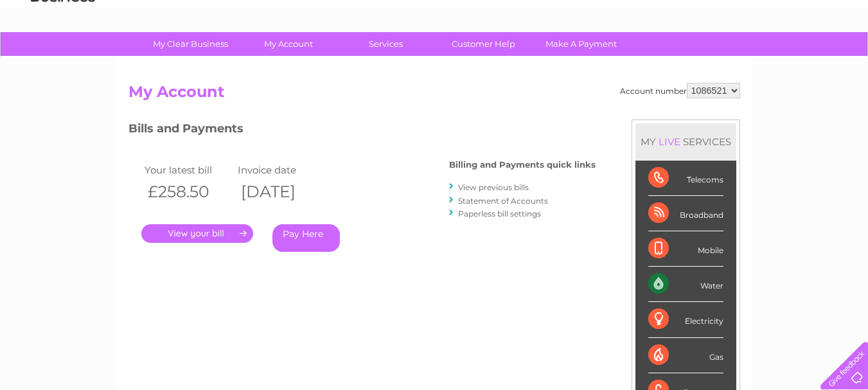  Describe the element at coordinates (685, 319) in the screenshot. I see `div: Electricity` at that location.